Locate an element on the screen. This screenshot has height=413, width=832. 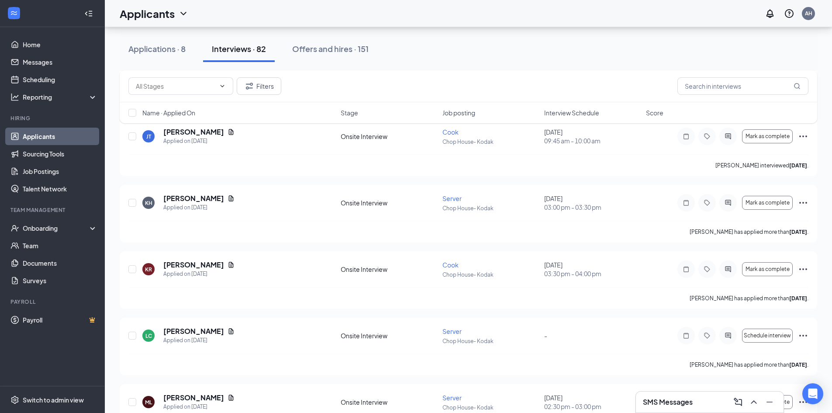
button: ComposeMessage is located at coordinates (738, 402).